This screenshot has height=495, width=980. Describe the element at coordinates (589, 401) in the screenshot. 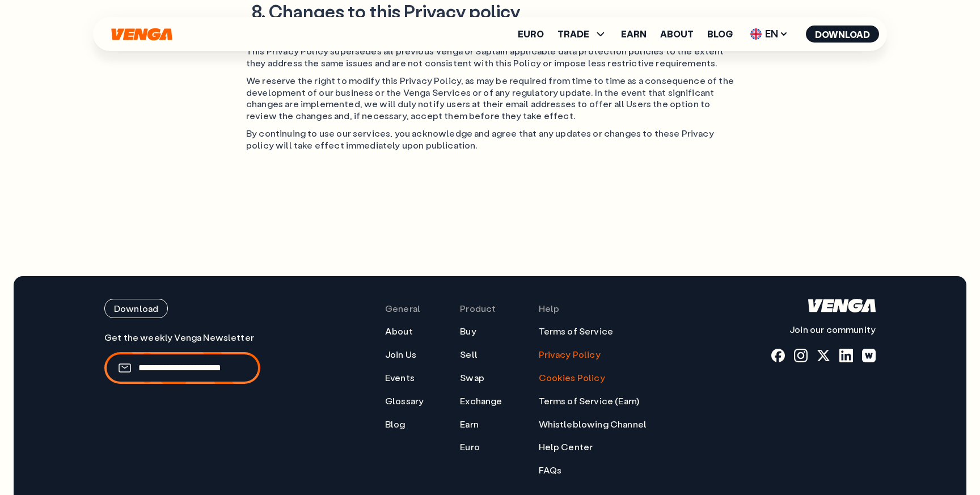

I see `a: Terms of Service (Earn)` at that location.